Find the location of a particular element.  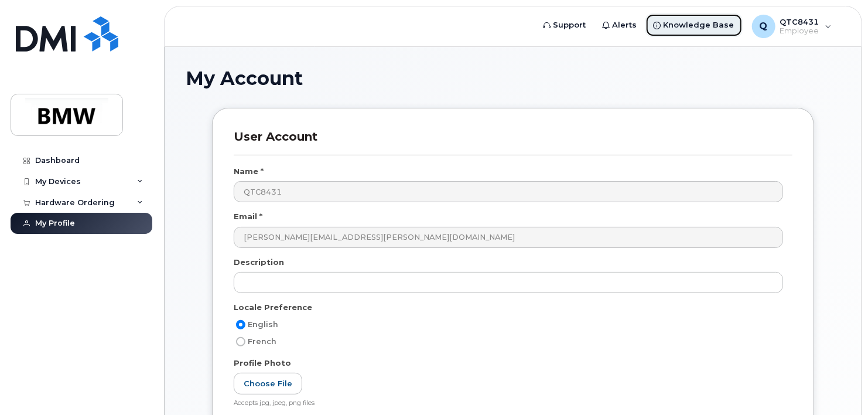

h1: My Account is located at coordinates (513, 78).